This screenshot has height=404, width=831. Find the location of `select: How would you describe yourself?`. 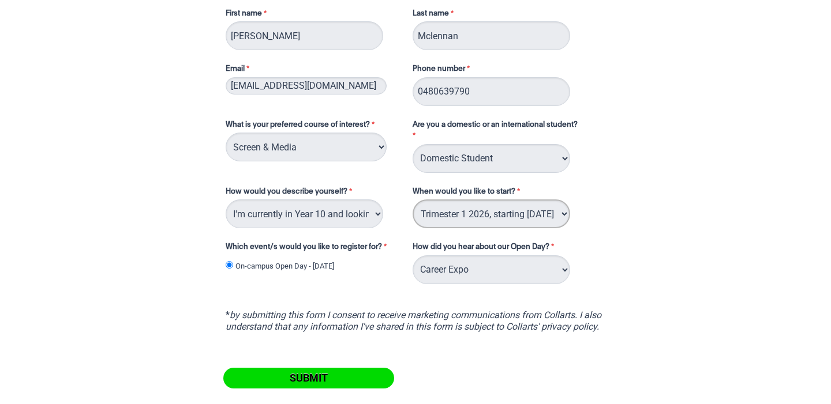

select: How would you describe yourself? is located at coordinates (304, 214).